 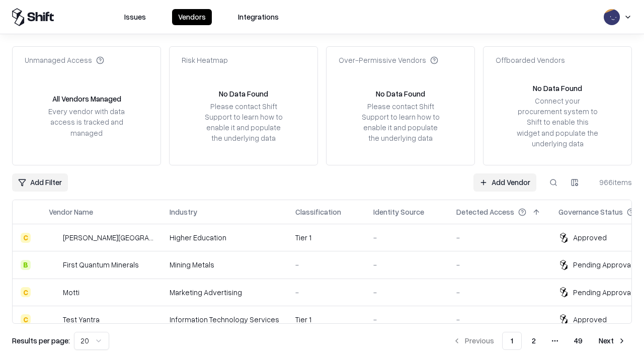 I want to click on div: Identity Source, so click(x=399, y=212).